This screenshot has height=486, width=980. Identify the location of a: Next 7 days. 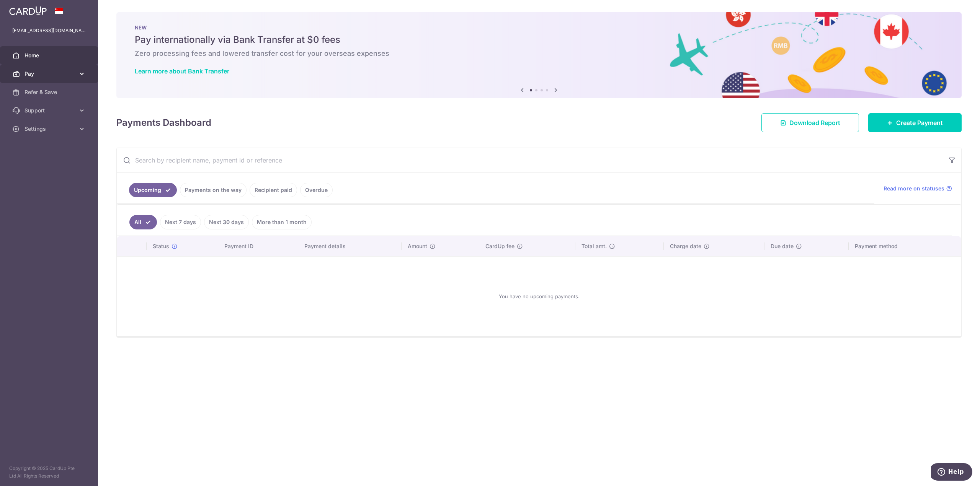
(180, 222).